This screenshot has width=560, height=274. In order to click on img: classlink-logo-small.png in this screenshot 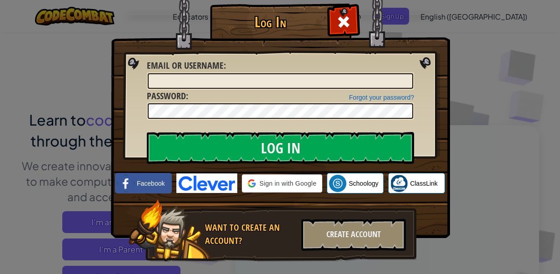, I will do `click(399, 183)`.